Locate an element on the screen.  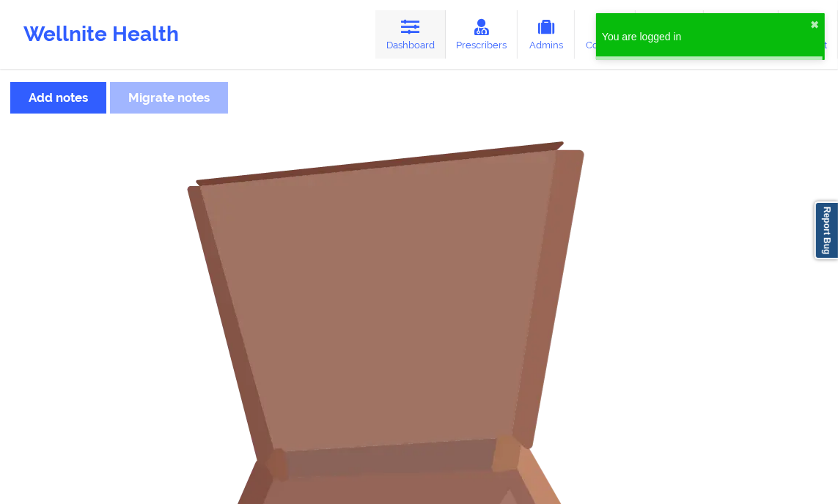
a: Prescribers is located at coordinates (482, 35).